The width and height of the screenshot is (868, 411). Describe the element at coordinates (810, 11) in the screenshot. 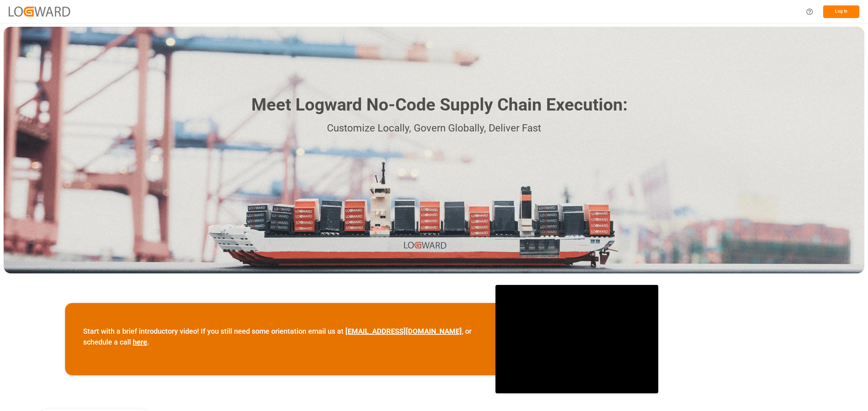

I see `button: Help Center` at that location.